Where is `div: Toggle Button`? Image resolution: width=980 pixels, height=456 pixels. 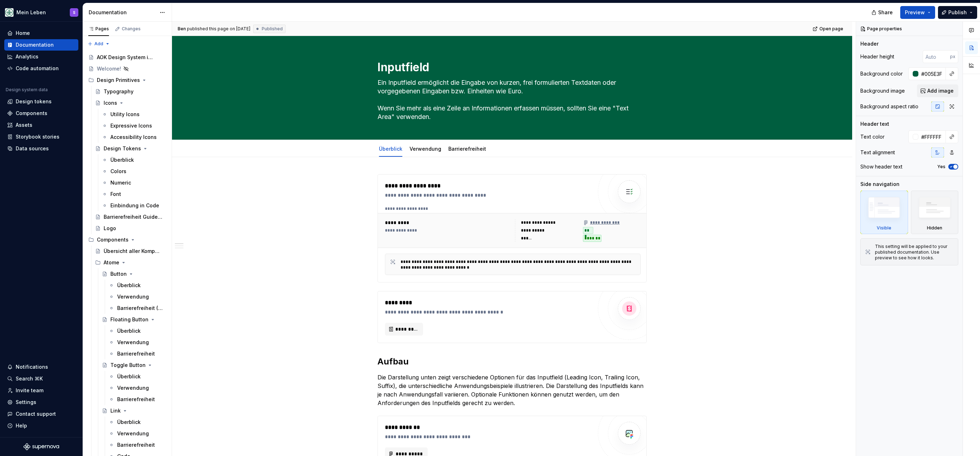
div: Toggle Button is located at coordinates (128, 365).